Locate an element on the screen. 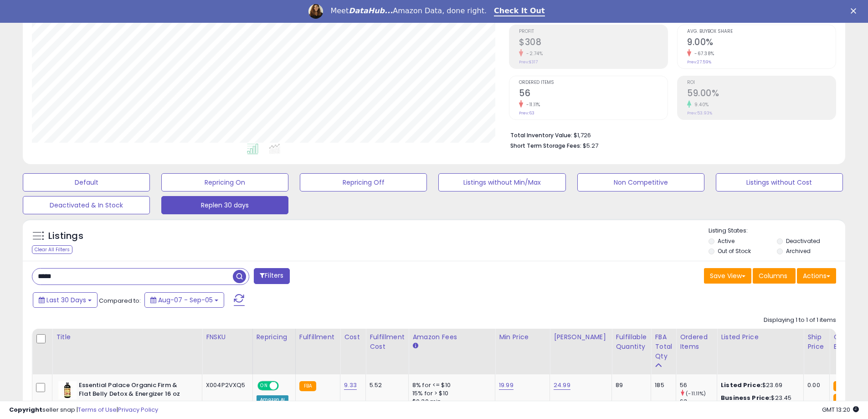  button: Repricing Off is located at coordinates (363, 183).